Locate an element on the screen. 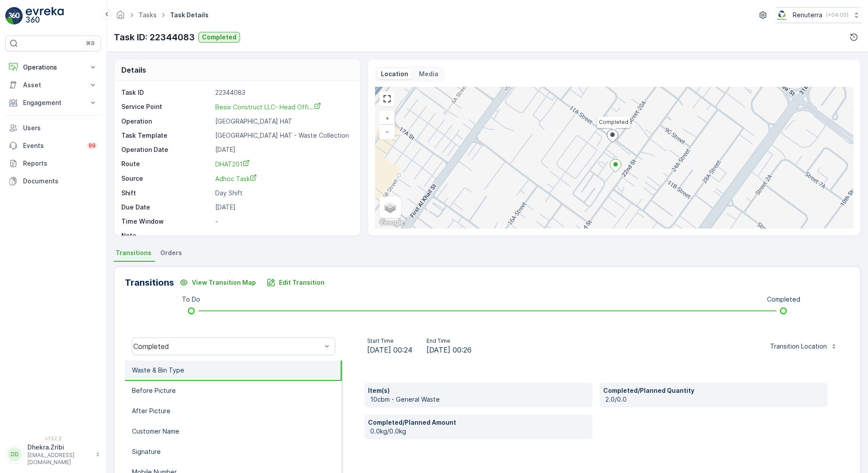  img: logo is located at coordinates (14, 16).